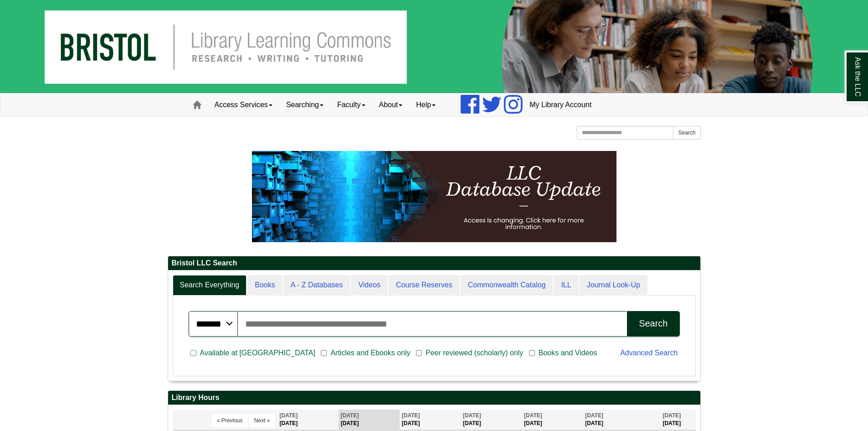 This screenshot has height=431, width=868. I want to click on button: « Previous, so click(229, 420).